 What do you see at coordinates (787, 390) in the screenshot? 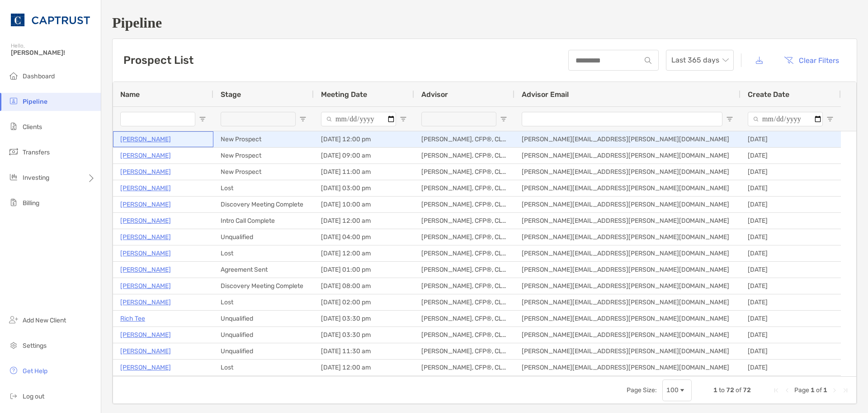
I see `div: Previous Page` at bounding box center [787, 390].